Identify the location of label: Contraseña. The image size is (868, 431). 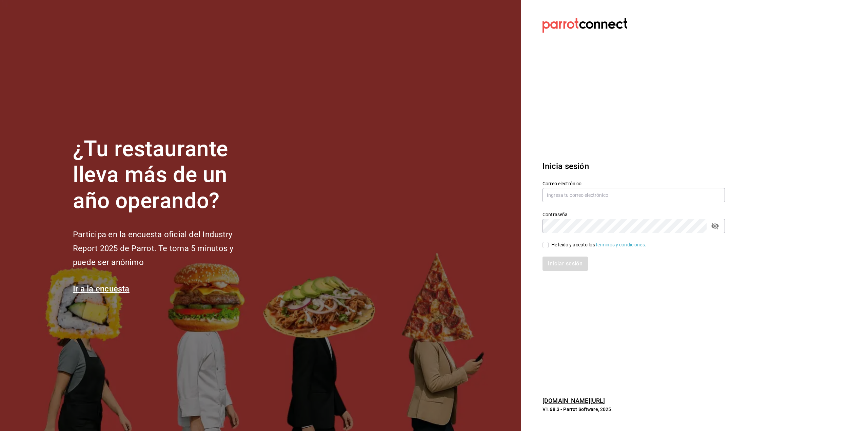
(634, 214).